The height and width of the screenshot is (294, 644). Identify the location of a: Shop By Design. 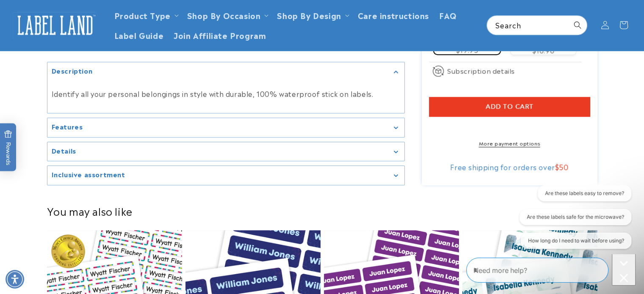
(309, 15).